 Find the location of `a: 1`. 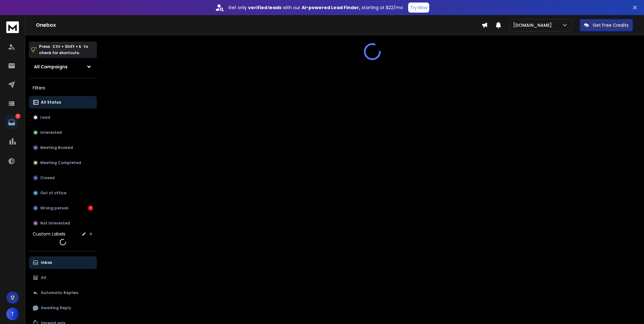

a: 1 is located at coordinates (11, 123).